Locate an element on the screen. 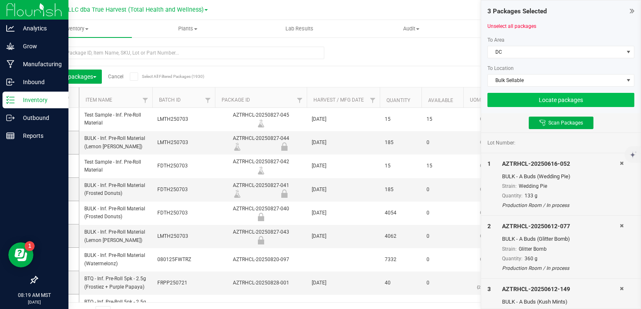  span: FRPP250721 is located at coordinates (183, 283).